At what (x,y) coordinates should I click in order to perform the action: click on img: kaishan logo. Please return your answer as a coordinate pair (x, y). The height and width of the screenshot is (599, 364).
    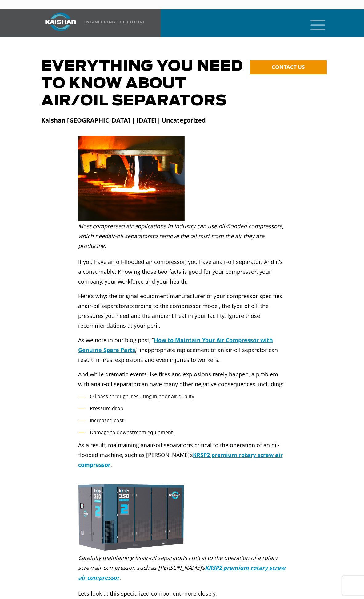
    Looking at the image, I should click on (60, 22).